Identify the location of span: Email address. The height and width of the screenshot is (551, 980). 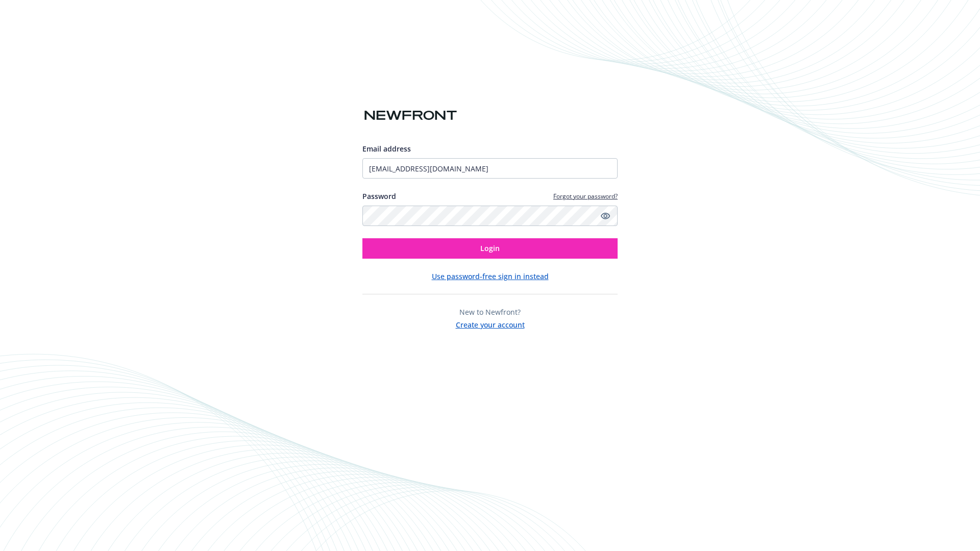
(387, 148).